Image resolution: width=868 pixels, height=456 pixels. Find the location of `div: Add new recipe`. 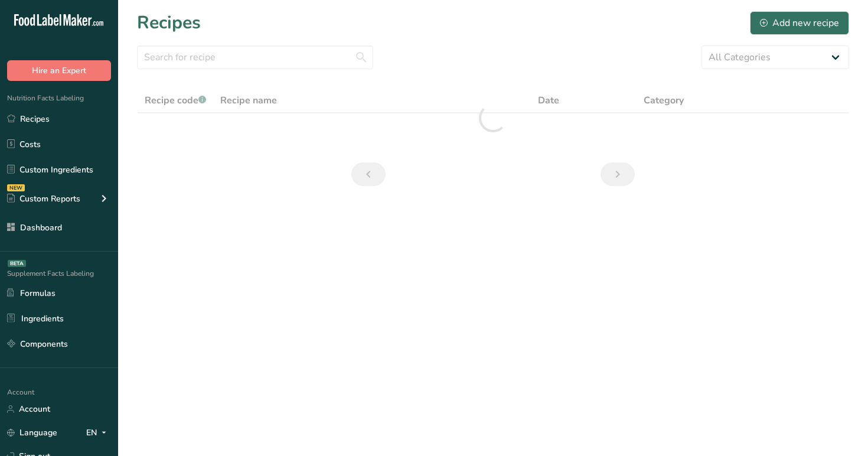

div: Add new recipe is located at coordinates (800, 23).